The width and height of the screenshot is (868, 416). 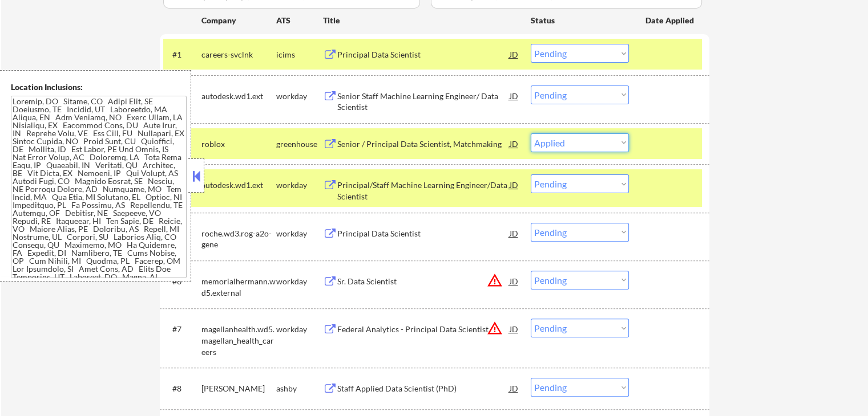 I want to click on div: Company, so click(x=238, y=20).